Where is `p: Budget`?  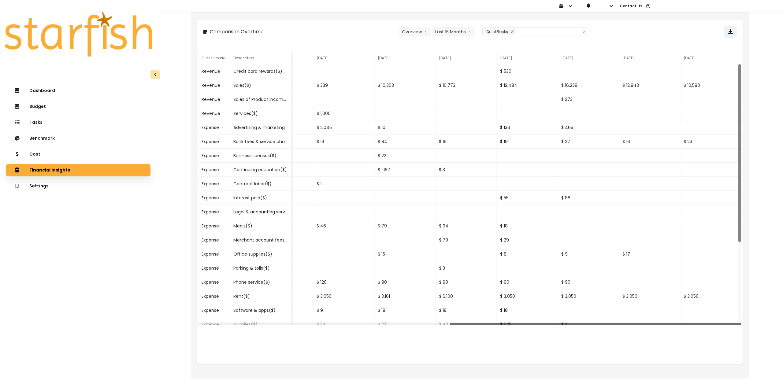
p: Budget is located at coordinates (38, 106).